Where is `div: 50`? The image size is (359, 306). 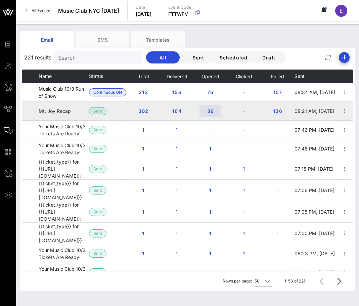 div: 50 is located at coordinates (257, 281).